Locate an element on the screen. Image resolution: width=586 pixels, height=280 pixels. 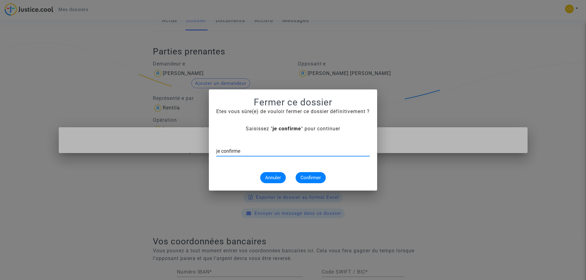
button: Annuler is located at coordinates (273, 178).